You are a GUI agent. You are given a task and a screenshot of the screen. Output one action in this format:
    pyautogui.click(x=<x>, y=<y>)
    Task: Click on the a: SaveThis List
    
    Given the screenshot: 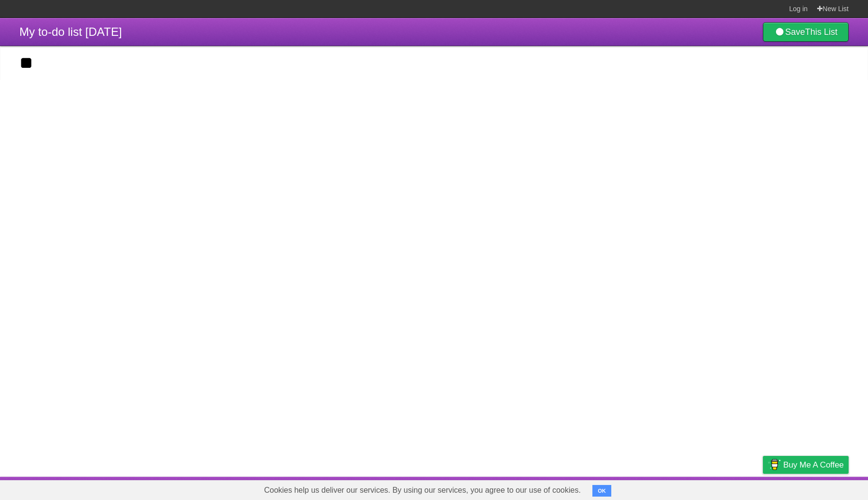 What is the action you would take?
    pyautogui.click(x=805, y=32)
    